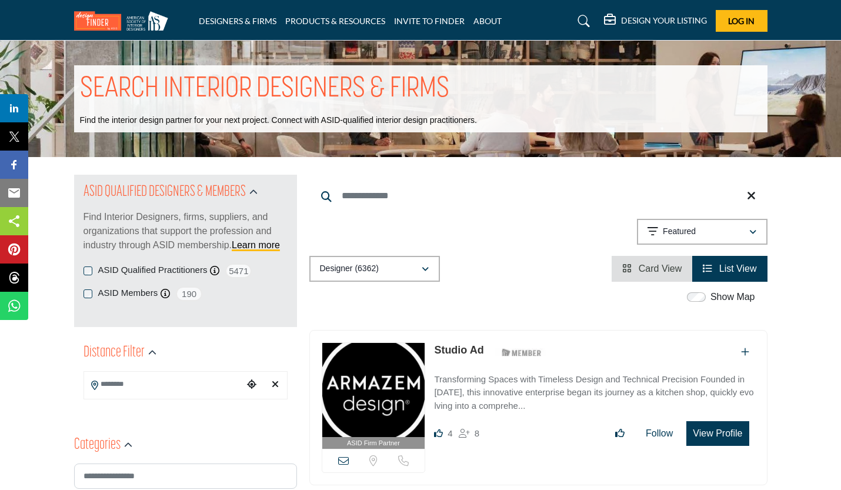 The height and width of the screenshot is (490, 841). Describe the element at coordinates (375, 269) in the screenshot. I see `button: Designer (6362)` at that location.